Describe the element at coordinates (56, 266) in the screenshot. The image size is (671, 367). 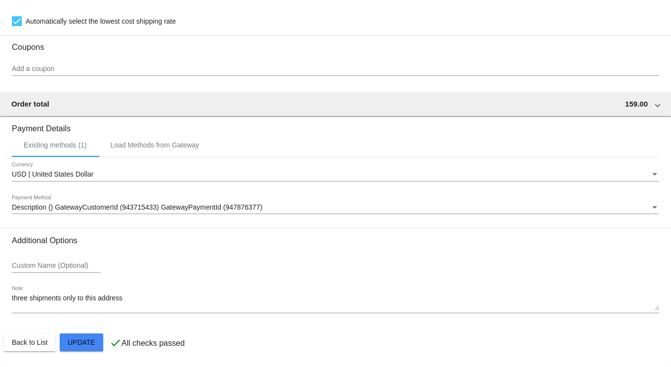
I see `input: Custom Name (Optional)` at that location.